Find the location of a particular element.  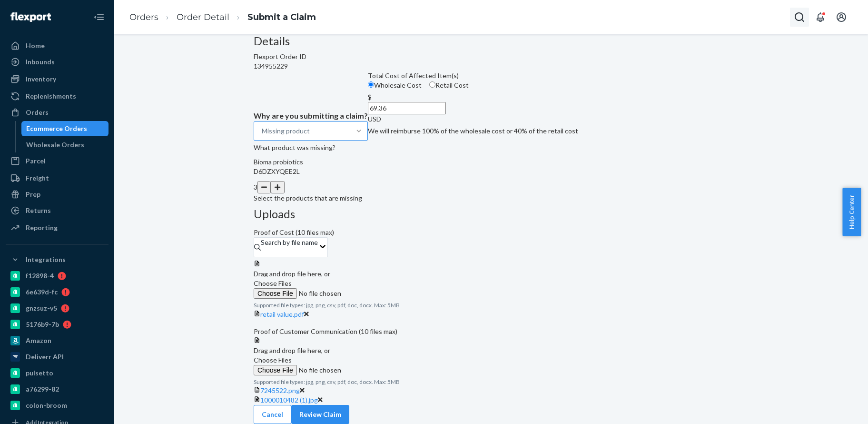

a: Parcel is located at coordinates (57, 161).